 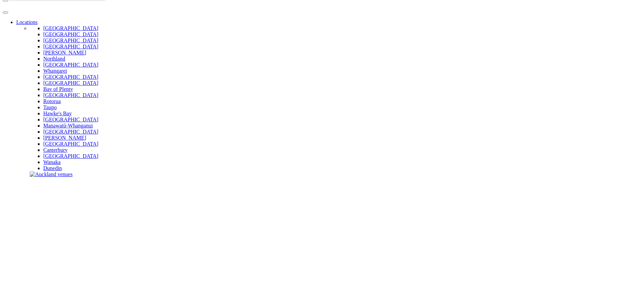 I want to click on a: Dunedin, so click(x=52, y=168).